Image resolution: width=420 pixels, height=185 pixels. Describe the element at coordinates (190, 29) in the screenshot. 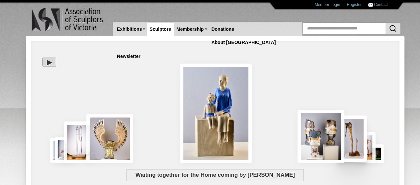

I see `a: Membership` at that location.